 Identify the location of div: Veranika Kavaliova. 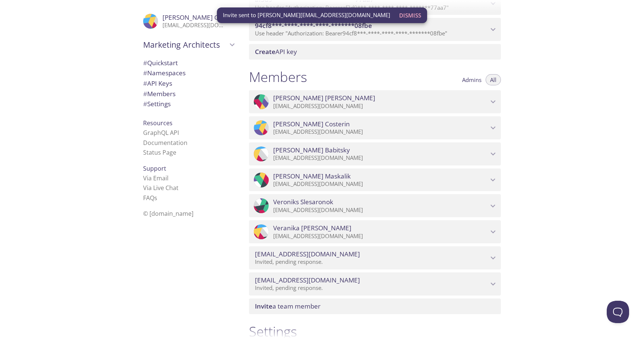
(375, 232).